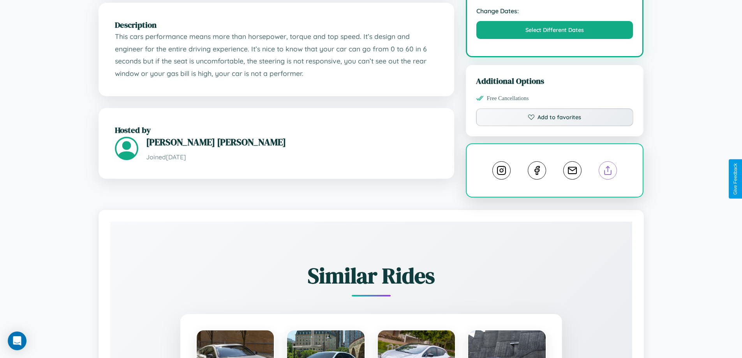  Describe the element at coordinates (555, 117) in the screenshot. I see `button: Add to favorites` at that location.